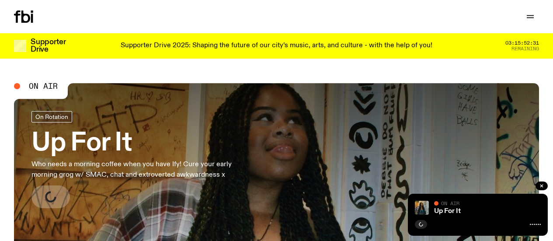  What do you see at coordinates (421, 207) in the screenshot?
I see `img: Ify - a Brown Skin girl with black braided twists, looking up to the side with her tongue stickin...` at bounding box center [421, 207].